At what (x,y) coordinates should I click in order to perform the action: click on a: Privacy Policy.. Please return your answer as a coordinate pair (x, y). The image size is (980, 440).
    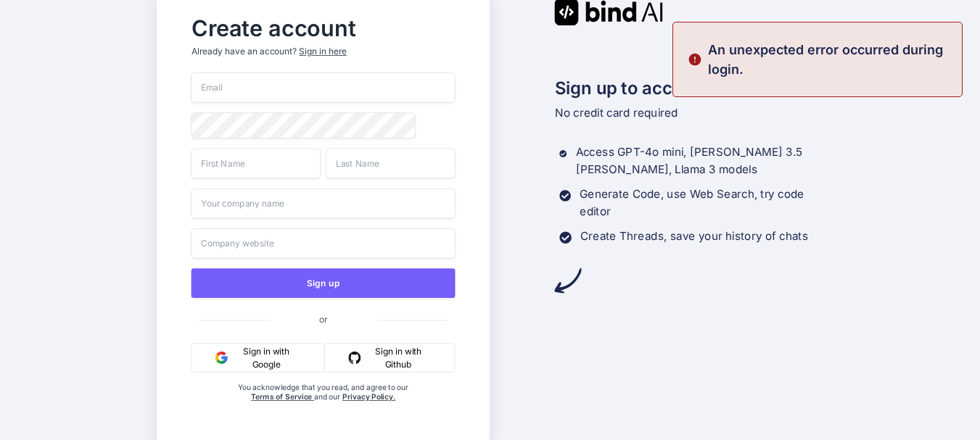
    Looking at the image, I should click on (368, 396).